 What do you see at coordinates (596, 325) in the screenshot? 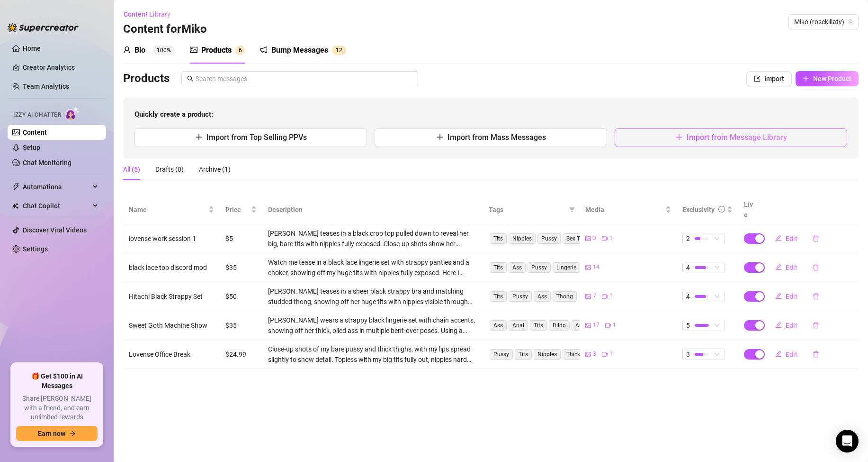
I see `span: 17` at bounding box center [596, 325].